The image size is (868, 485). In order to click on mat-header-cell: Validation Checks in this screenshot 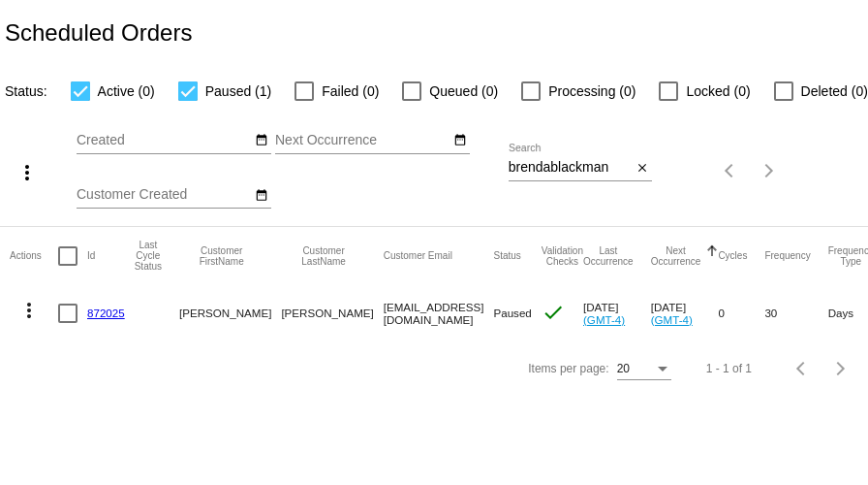, I will do `click(562, 256)`.